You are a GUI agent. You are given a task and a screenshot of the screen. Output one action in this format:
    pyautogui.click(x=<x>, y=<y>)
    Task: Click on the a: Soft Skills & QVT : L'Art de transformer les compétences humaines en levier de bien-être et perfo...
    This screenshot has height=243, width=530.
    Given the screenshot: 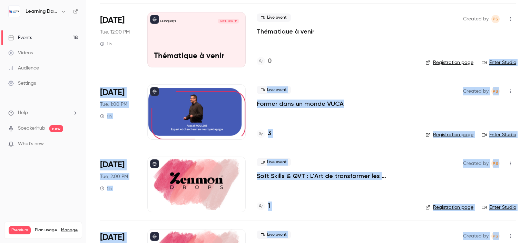 What is the action you would take?
    pyautogui.click(x=335, y=176)
    